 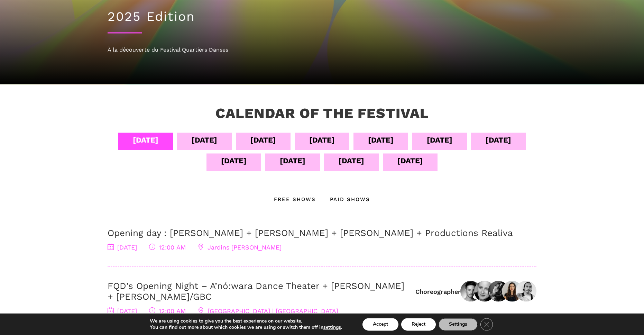 I want to click on button: Close GDPR Cookie Banner, so click(x=487, y=324).